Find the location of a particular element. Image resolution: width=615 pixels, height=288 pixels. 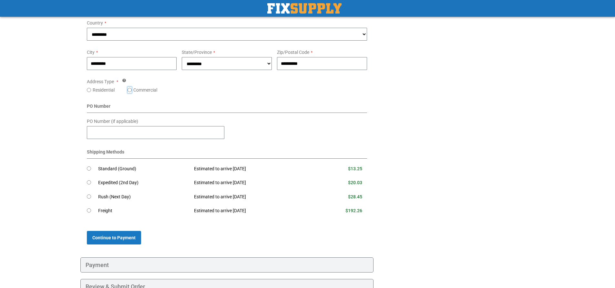

span: Continue to Payment is located at coordinates (114, 238).